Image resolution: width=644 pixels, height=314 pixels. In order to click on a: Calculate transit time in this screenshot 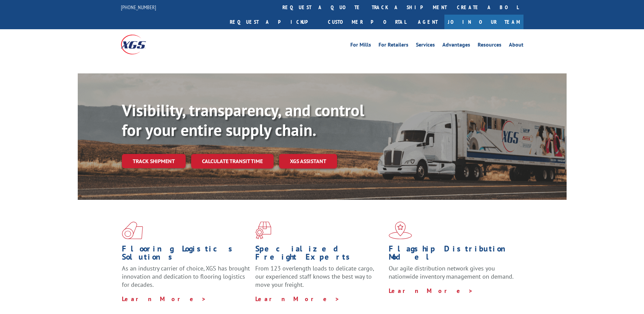, I will do `click(232, 161)`.